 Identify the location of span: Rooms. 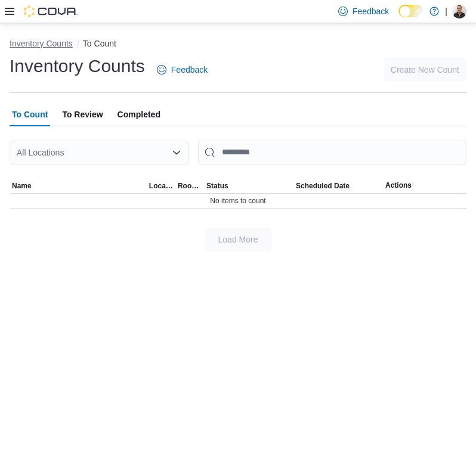
(190, 186).